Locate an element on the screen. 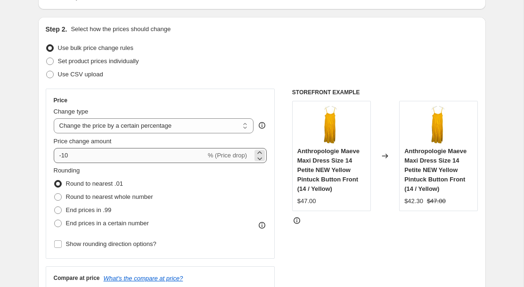  h6: STOREFRONT EXAMPLE is located at coordinates (385, 92).